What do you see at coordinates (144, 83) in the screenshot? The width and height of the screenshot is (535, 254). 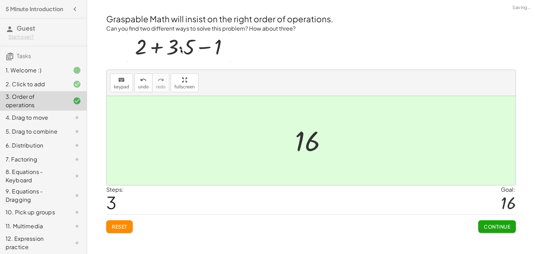 I see `button: undoundo` at bounding box center [144, 83].